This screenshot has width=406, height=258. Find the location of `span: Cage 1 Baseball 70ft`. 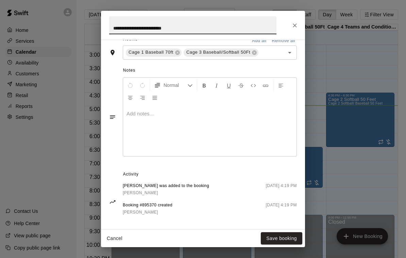

span: Cage 1 Baseball 70ft is located at coordinates (151, 52).